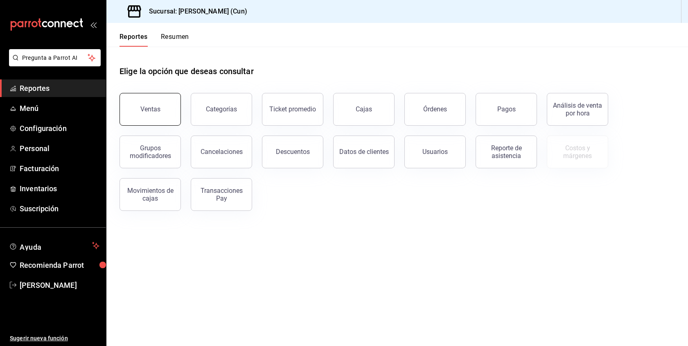 This screenshot has width=688, height=346. Describe the element at coordinates (59, 128) in the screenshot. I see `span: Configuración` at that location.